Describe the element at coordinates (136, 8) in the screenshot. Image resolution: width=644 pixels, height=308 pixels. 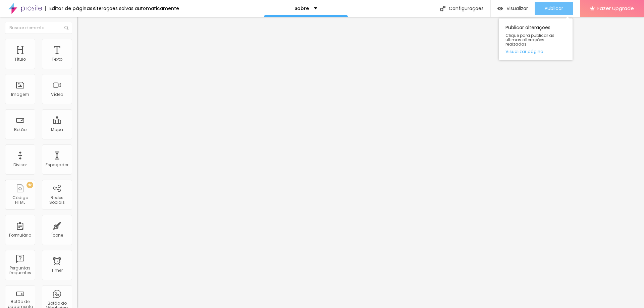
I see `div: Alterações salvas automaticamente` at that location.